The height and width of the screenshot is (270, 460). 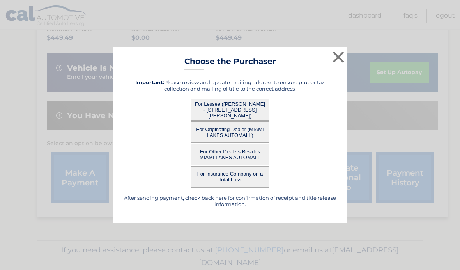 I want to click on button: For Originating Dealer (MIAMI LAKES AUTOMALL), so click(x=230, y=132).